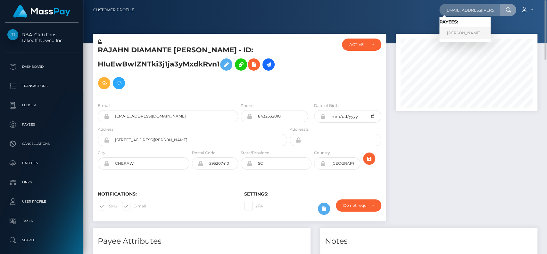 This screenshot has height=254, width=547. What do you see at coordinates (42, 163) in the screenshot?
I see `a: Batches` at bounding box center [42, 163].